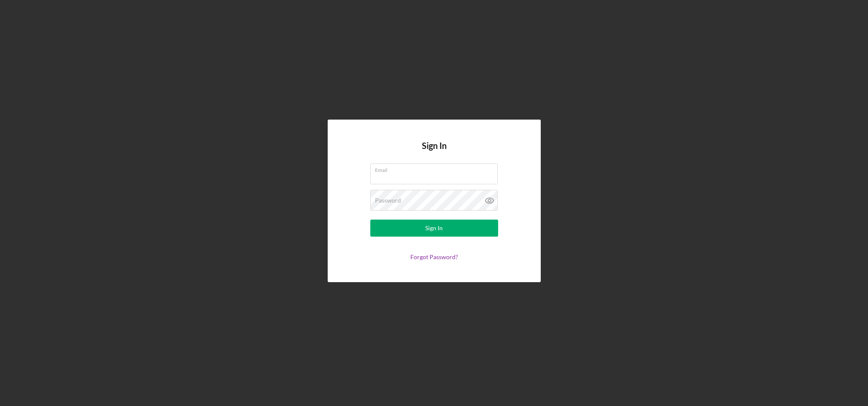  I want to click on button: Sign In, so click(434, 228).